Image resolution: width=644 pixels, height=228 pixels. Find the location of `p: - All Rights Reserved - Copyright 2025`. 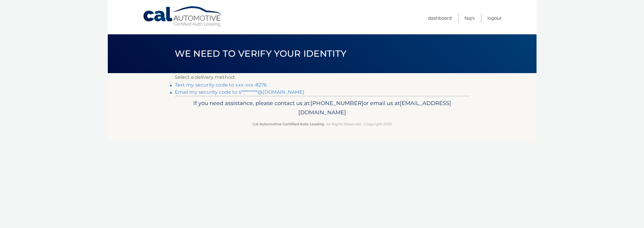

p: - All Rights Reserved - Copyright 2025 is located at coordinates (322, 124).